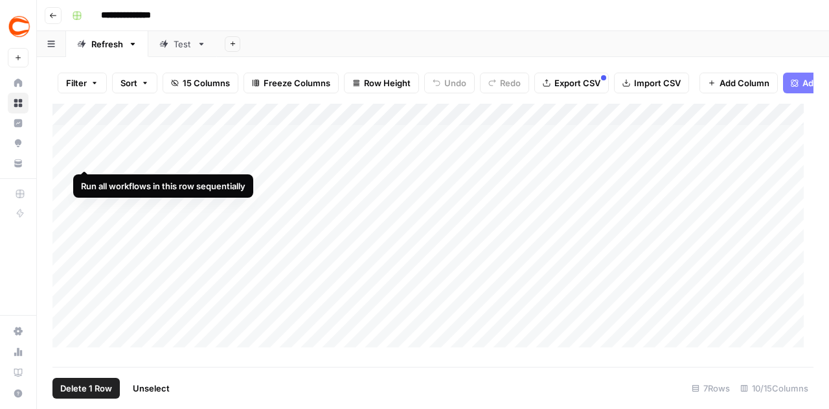 This screenshot has height=409, width=829. Describe the element at coordinates (19, 27) in the screenshot. I see `img: Covers Logo` at that location.